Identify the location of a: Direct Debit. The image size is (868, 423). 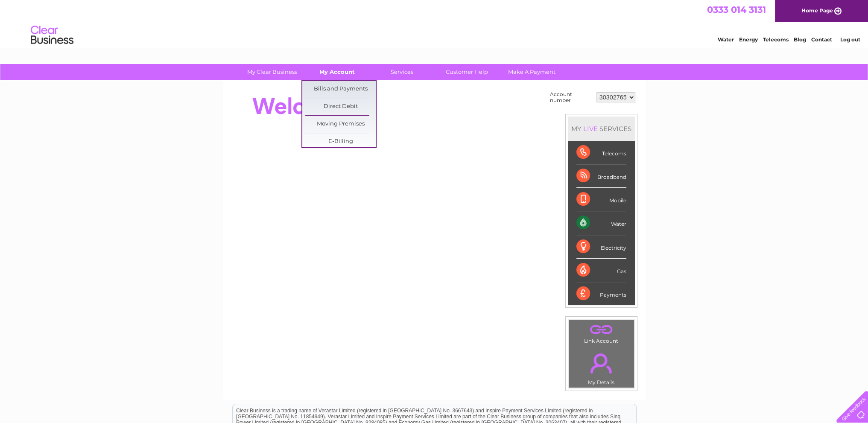
(340, 106).